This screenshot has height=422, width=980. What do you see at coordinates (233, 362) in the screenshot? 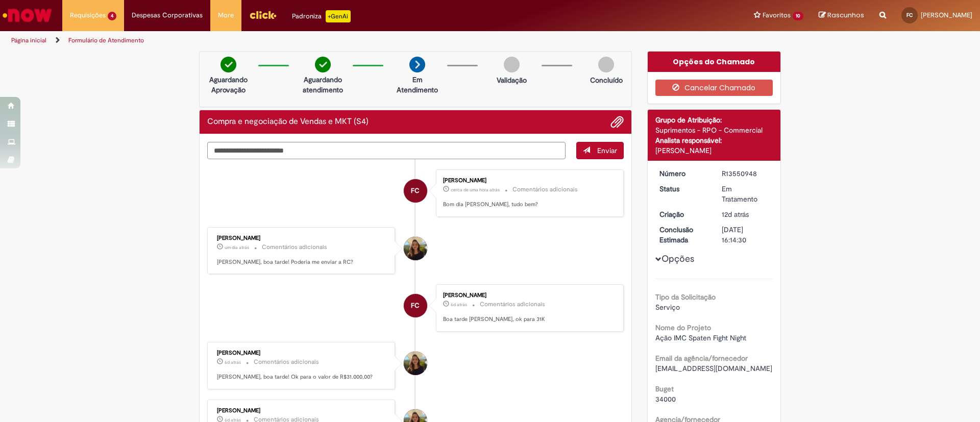
I see `time: 25/09/2025 14:14:07` at bounding box center [233, 362].